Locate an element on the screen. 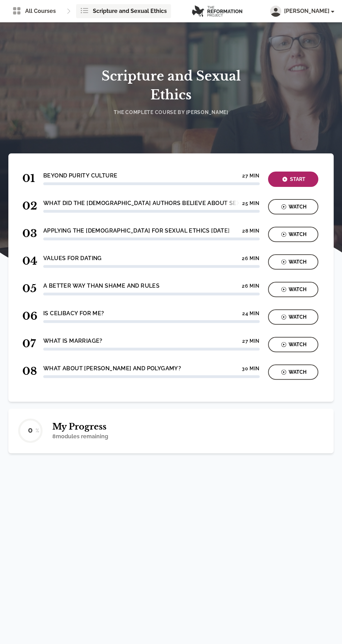 This screenshot has width=342, height=644. h4: 24 min is located at coordinates (251, 313).